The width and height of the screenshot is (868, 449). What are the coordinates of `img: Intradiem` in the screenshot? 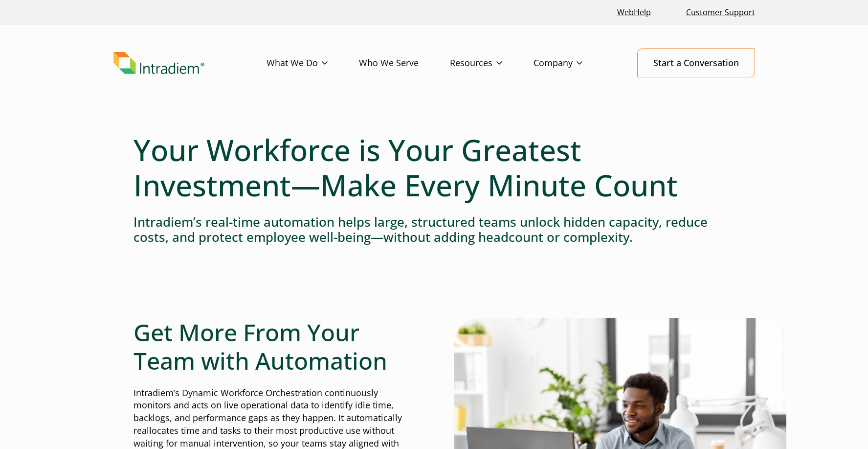 It's located at (159, 63).